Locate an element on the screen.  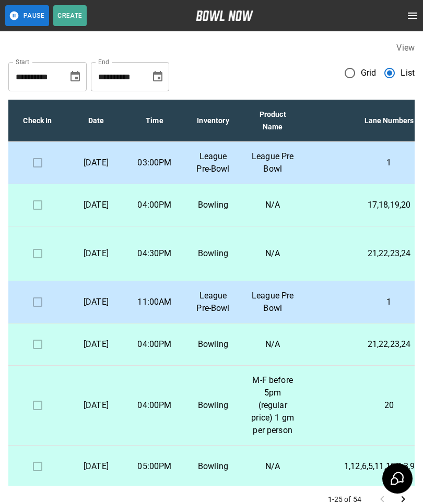
p: 11:00AM is located at coordinates (154, 302).